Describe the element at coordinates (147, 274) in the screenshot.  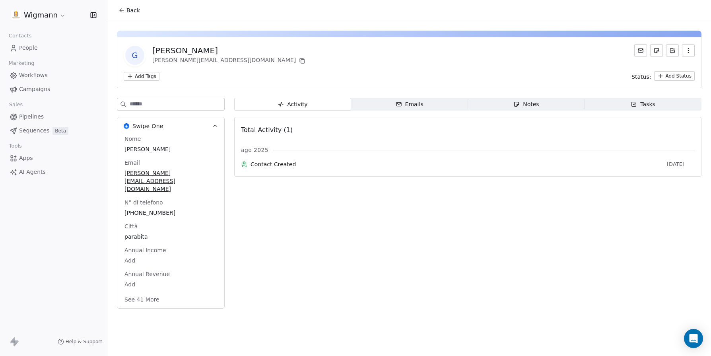
I see `span: Annual Revenue` at that location.